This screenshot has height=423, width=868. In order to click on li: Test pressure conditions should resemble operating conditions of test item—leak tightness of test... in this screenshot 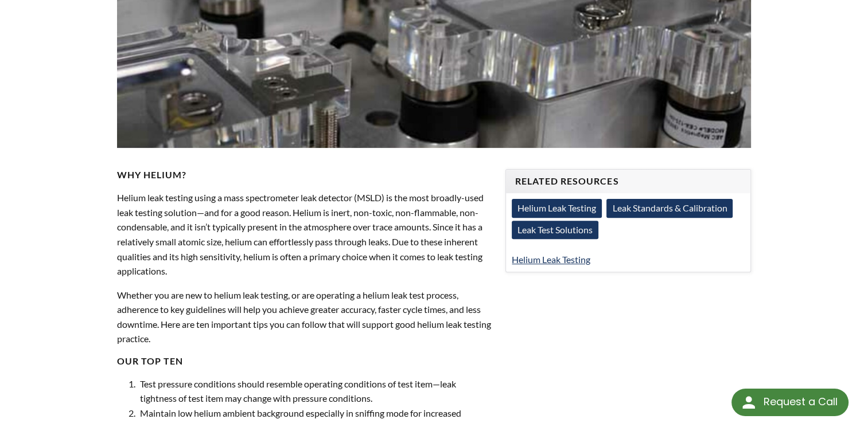, I will do `click(314, 390)`.